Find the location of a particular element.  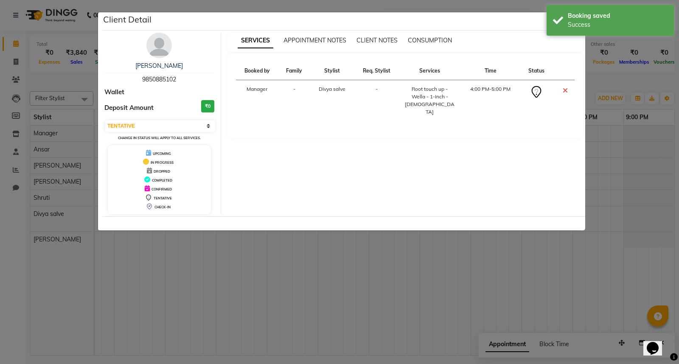

span: COMPLETED is located at coordinates (162, 180).